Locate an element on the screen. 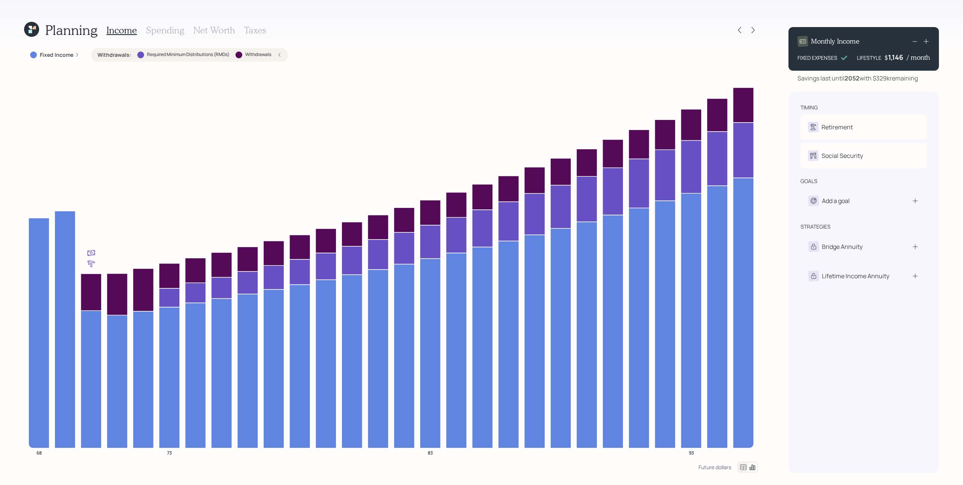  label: Withdrawals is located at coordinates (258, 55).